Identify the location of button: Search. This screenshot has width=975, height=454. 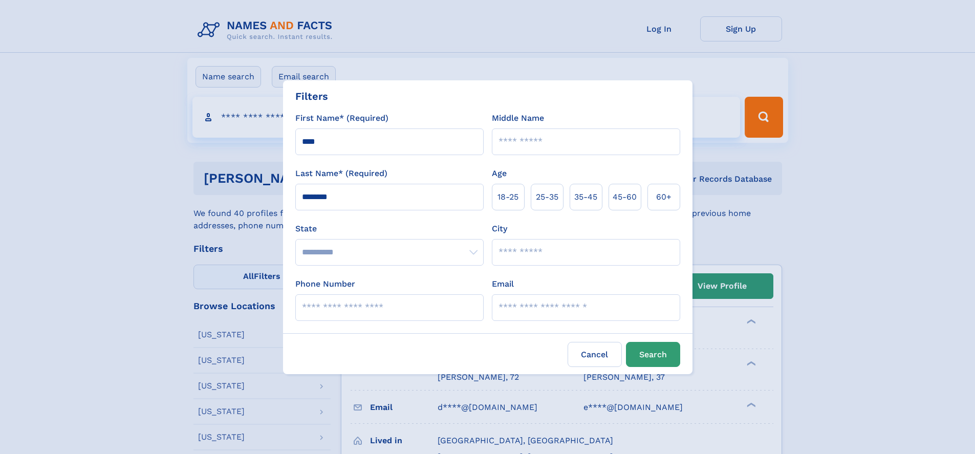
(653, 354).